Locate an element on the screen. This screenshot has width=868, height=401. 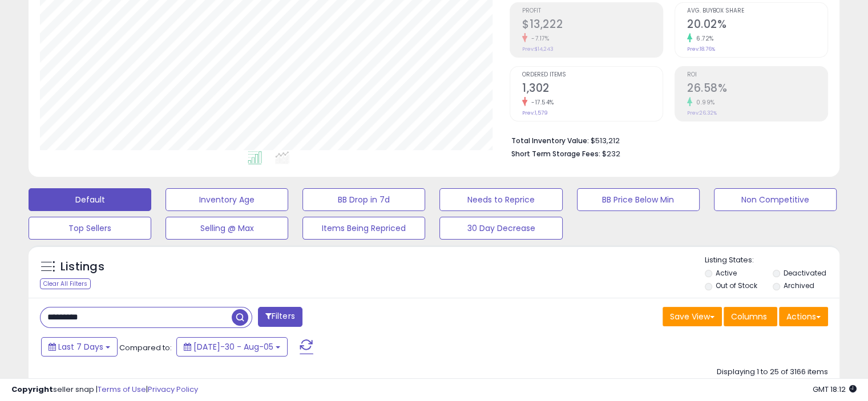
small: Prev: 18.76% is located at coordinates (701, 49).